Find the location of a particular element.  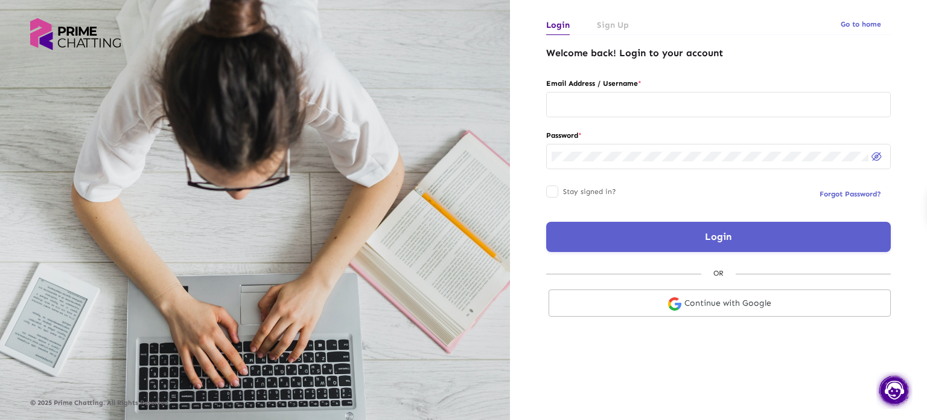

p: © 2025 Prime Chatting. All Rights Reserved. is located at coordinates (255, 403).